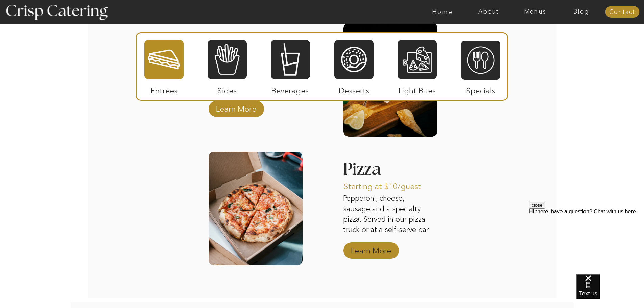  What do you see at coordinates (442, 12) in the screenshot?
I see `a: Home` at bounding box center [442, 12].